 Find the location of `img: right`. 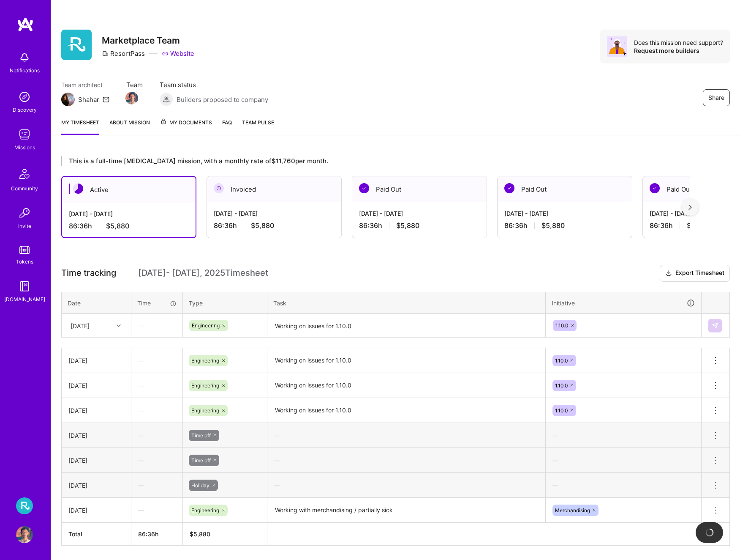

img: right is located at coordinates (690, 207).